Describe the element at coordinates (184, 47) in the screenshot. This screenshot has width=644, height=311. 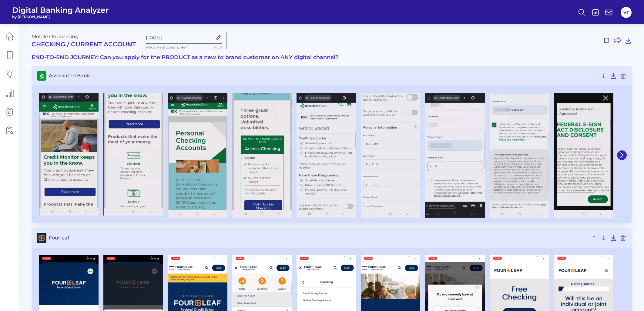
I see `p: Rename & press 'Enter'` at that location.